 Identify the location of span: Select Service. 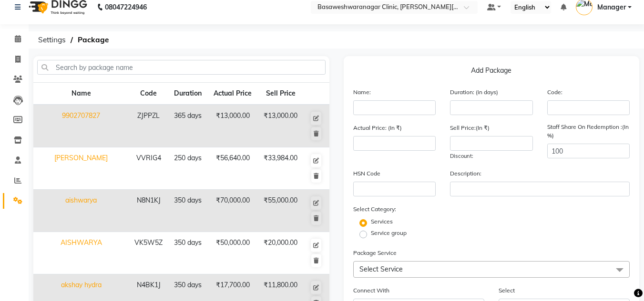
(381, 269).